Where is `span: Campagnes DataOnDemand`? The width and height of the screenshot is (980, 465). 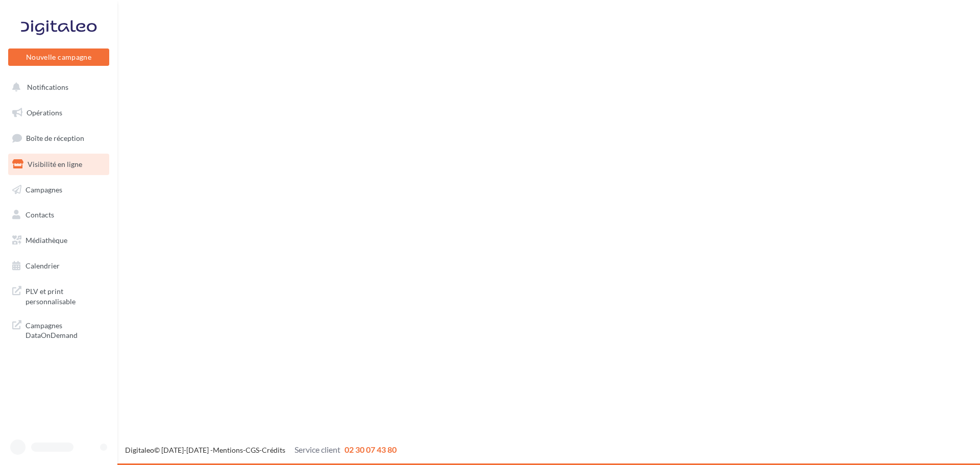
span: Campagnes DataOnDemand is located at coordinates (65, 329).